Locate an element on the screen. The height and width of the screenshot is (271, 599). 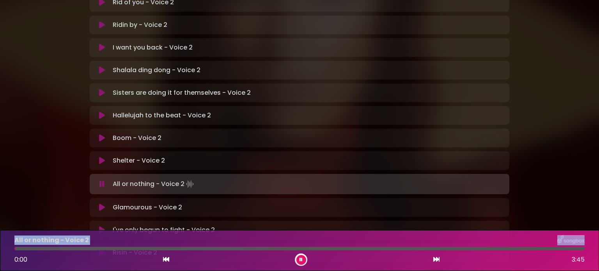
p: Shelter - Voice 2 is located at coordinates (139, 161).